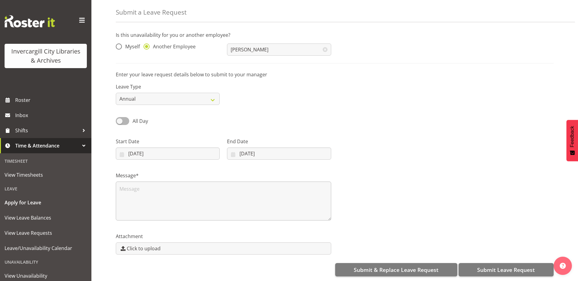 Image resolution: width=578 pixels, height=281 pixels. What do you see at coordinates (223, 237) in the screenshot?
I see `label: Attachment` at bounding box center [223, 237].